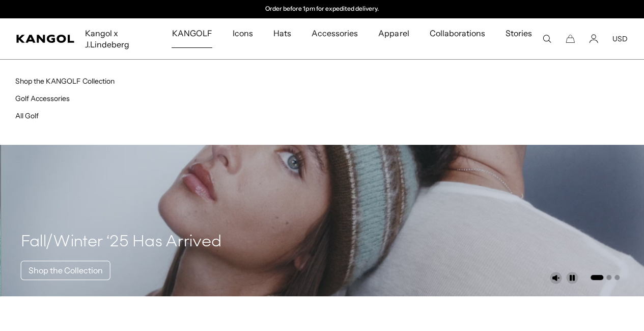 This screenshot has width=644, height=331. I want to click on span: Icons, so click(243, 33).